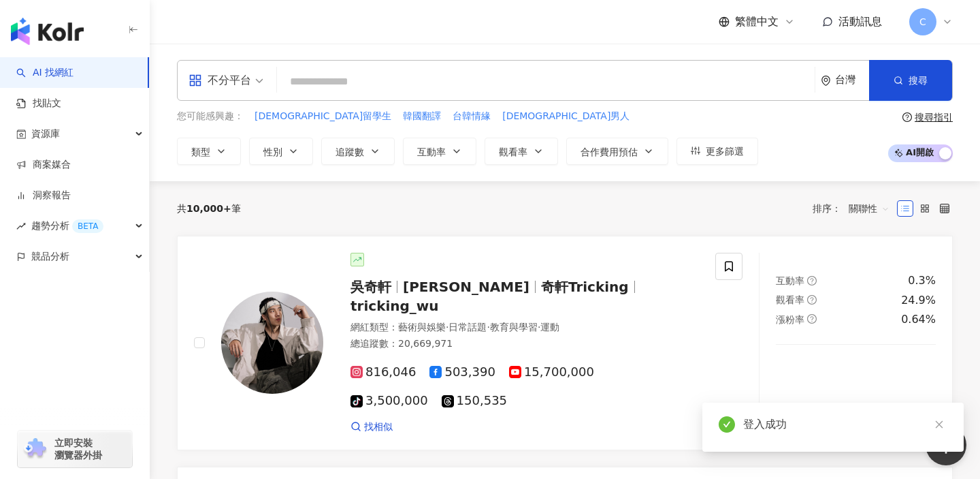  Describe the element at coordinates (551, 372) in the screenshot. I see `span: 15,700,000` at that location.